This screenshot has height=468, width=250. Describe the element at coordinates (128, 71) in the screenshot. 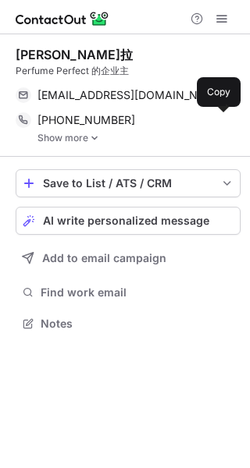

I see `div: Perfume Perfect 的企业主` at that location.